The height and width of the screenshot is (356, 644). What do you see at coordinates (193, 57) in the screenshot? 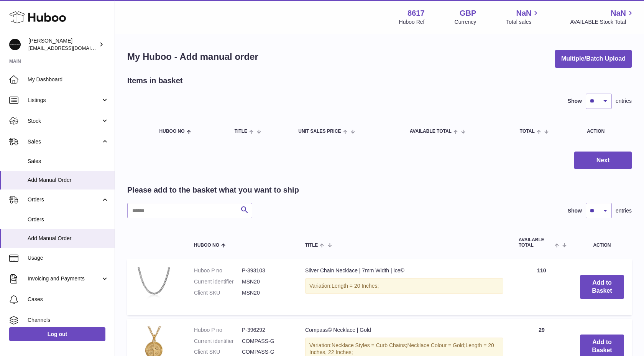
I see `h1: My Huboo - Add manual order` at bounding box center [193, 57].